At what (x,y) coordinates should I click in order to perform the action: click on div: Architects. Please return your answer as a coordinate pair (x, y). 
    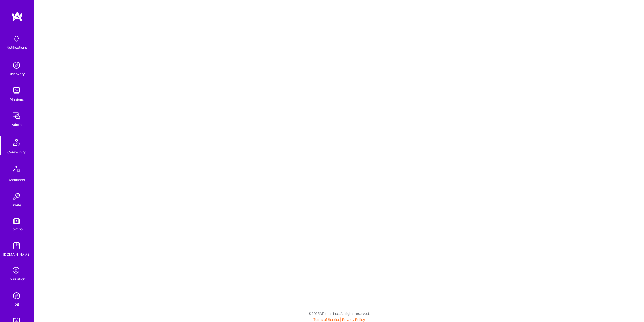
    Looking at the image, I should click on (16, 180).